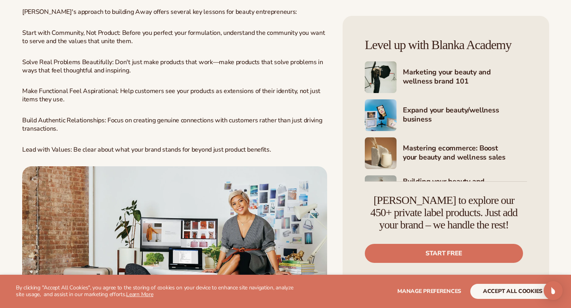 The height and width of the screenshot is (308, 571). What do you see at coordinates (171, 95) in the screenshot?
I see `span: : Help customers see your products as extensions of their identity, not just items they use.` at bounding box center [171, 95].